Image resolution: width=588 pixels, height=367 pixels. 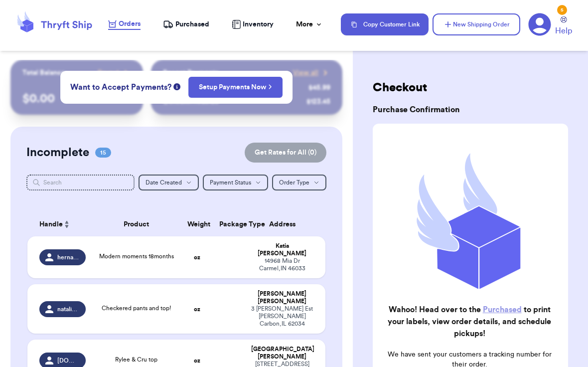 What do you see at coordinates (164, 182) in the screenshot?
I see `span: Date Created` at bounding box center [164, 182].